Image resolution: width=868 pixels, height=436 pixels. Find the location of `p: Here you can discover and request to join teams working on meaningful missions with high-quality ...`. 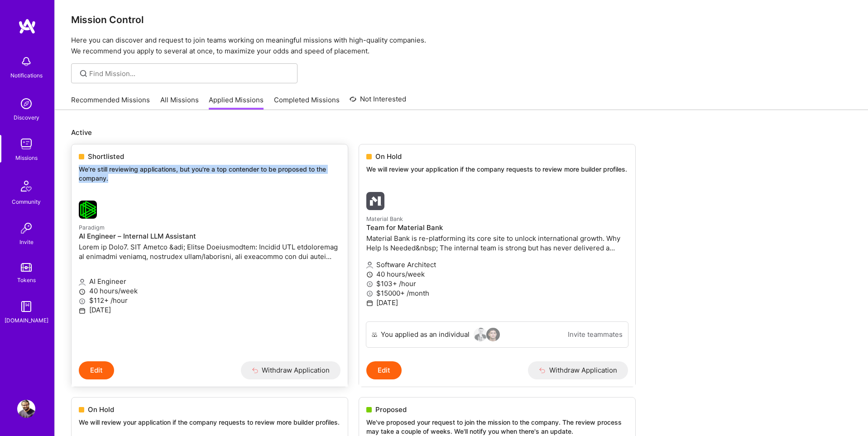

p: Here you can discover and request to join teams working on meaningful missions with high-quality ... is located at coordinates (461, 46).